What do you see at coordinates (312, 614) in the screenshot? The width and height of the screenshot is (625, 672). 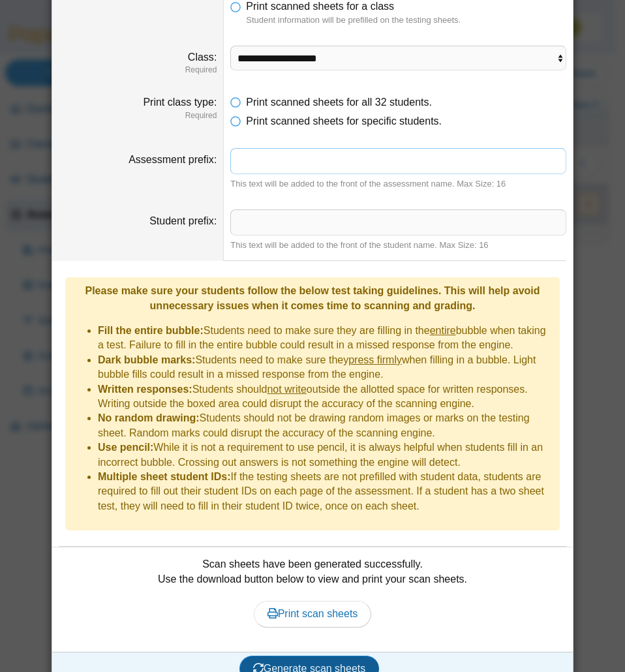 I see `a: Print scan sheets` at bounding box center [312, 614].